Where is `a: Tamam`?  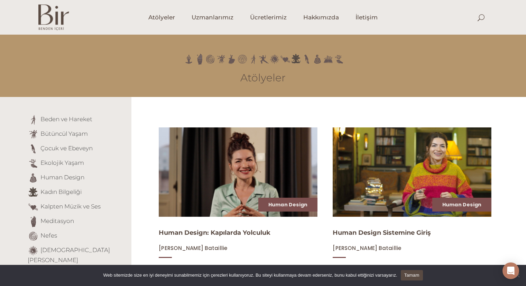
a: Tamam is located at coordinates (412, 275).